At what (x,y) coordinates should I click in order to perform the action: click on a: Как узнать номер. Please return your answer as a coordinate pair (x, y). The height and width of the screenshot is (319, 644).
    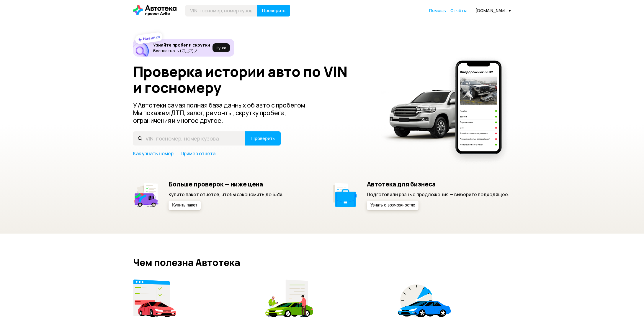
    Looking at the image, I should click on (153, 154).